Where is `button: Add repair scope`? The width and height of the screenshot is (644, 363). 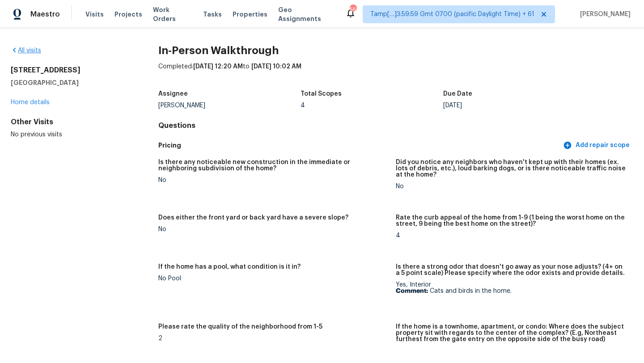
button: Add repair scope is located at coordinates (597, 145).